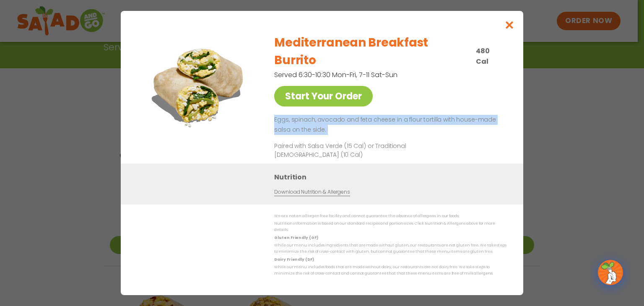 This screenshot has height=306, width=644. What do you see at coordinates (389, 125) in the screenshot?
I see `p: Eggs, spinach, avocado and feta cheese in a flour tortilla with house-made salsa on the side.` at bounding box center [389, 125].